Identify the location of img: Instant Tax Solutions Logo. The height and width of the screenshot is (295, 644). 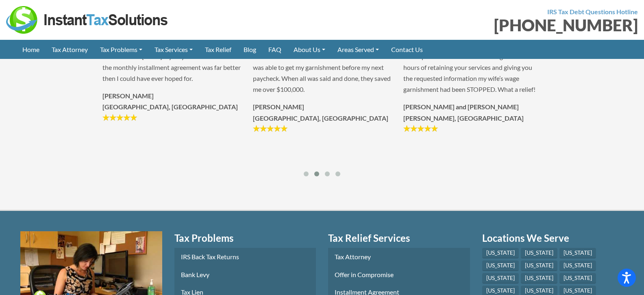
(87, 20).